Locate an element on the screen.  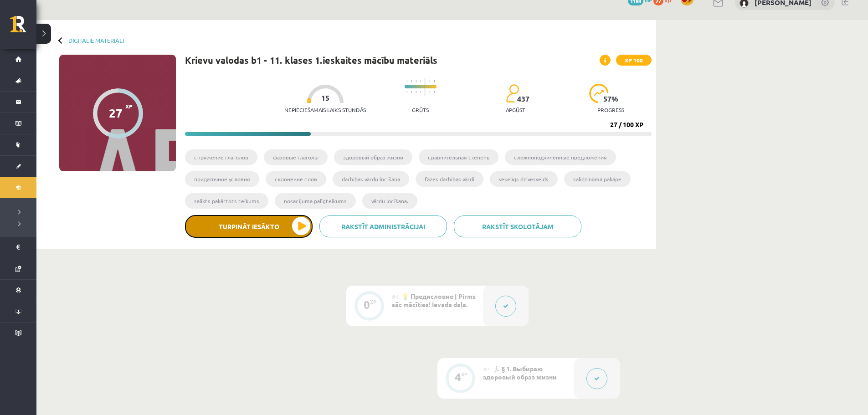
li: nosacījuma palīgteikums is located at coordinates (316, 201).